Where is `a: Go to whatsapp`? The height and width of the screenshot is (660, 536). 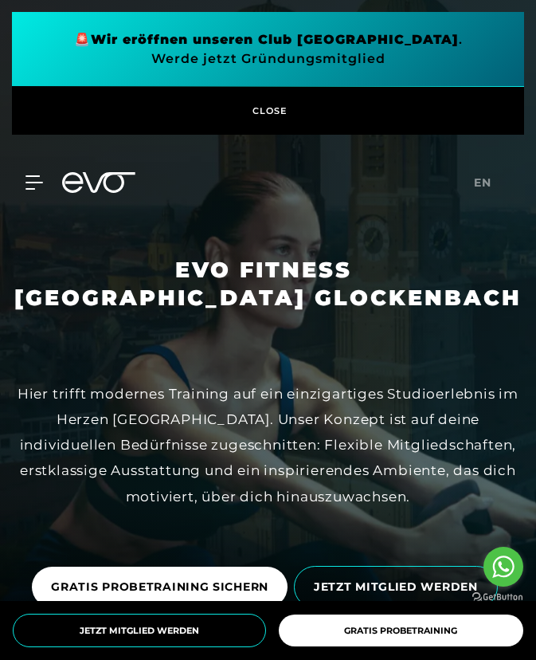 a: Go to whatsapp is located at coordinates (504, 567).